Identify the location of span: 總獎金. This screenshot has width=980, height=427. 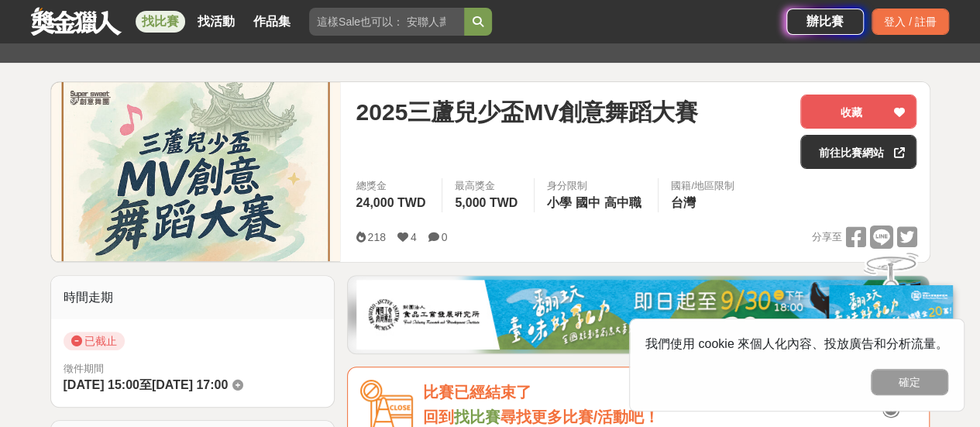
(392, 186).